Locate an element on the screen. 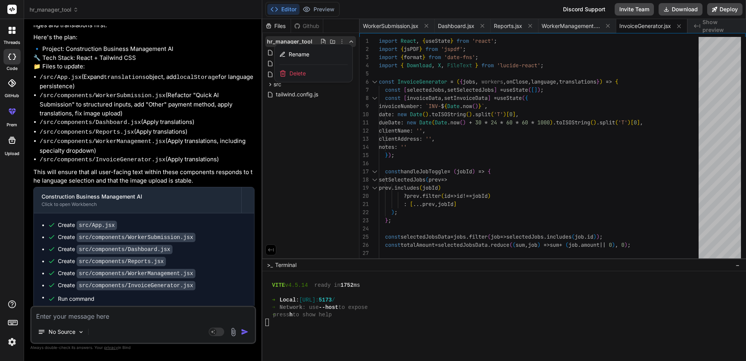 The image size is (746, 361). code: /src/components/Dashboard.jsx is located at coordinates (90, 122).